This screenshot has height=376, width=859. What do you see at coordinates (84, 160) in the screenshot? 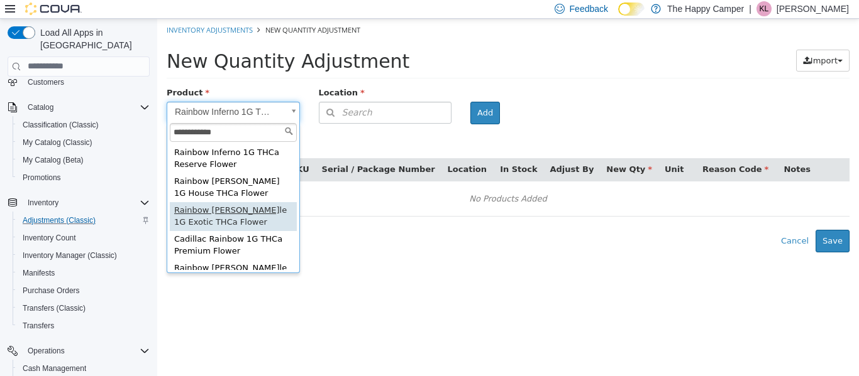
I see `button: My Catalog (Beta)` at bounding box center [84, 160].